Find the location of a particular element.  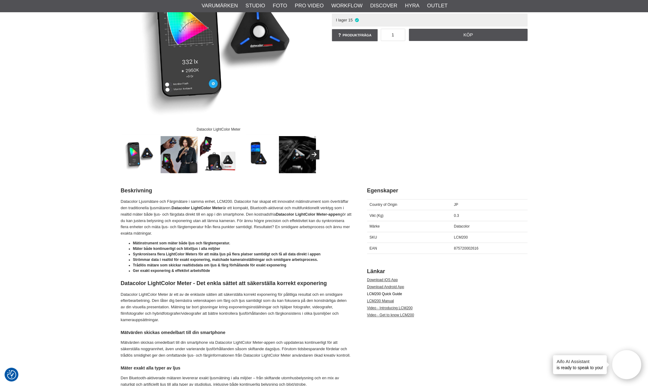

a: Pro Video is located at coordinates (309, 6).